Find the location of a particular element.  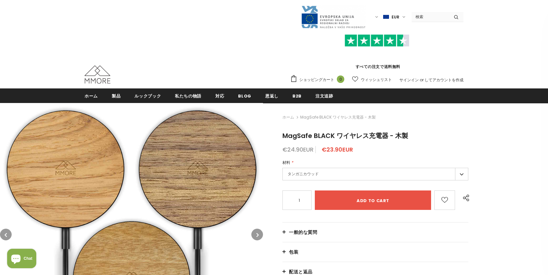

span: 0 is located at coordinates (340, 79).